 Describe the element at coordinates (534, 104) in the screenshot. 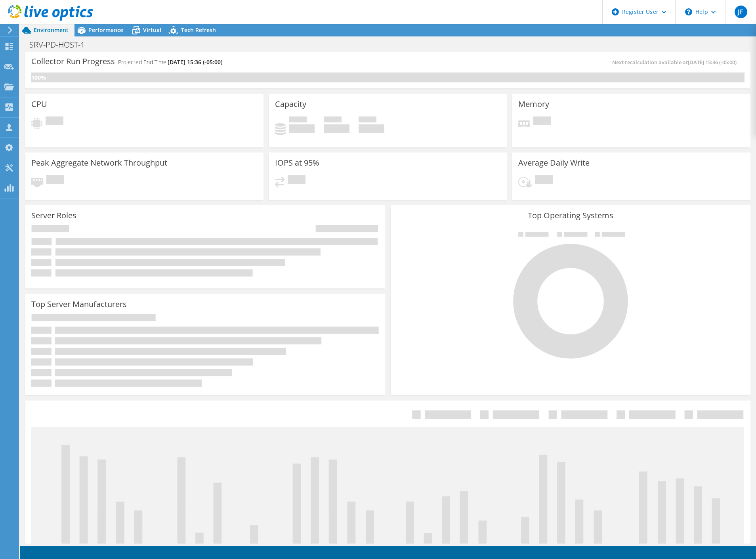

I see `h3: Memory` at that location.